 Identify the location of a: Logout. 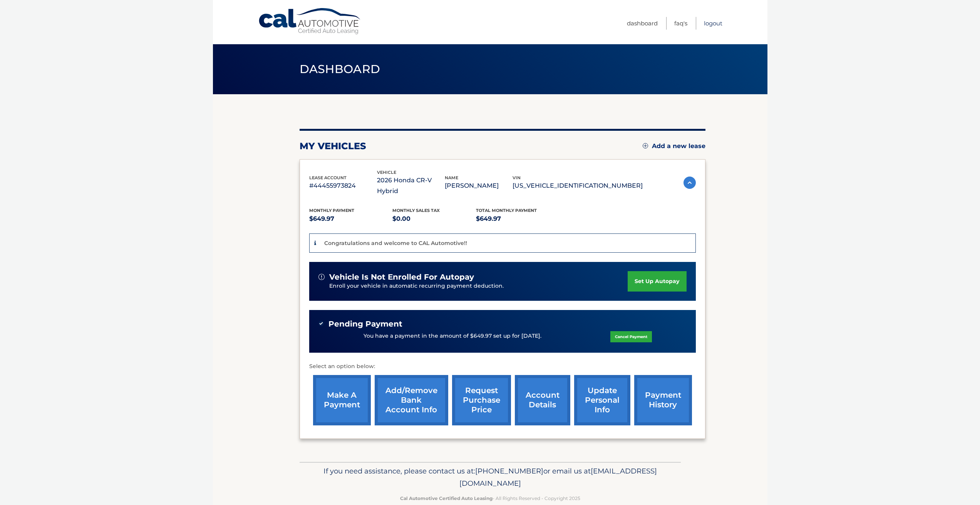
(713, 23).